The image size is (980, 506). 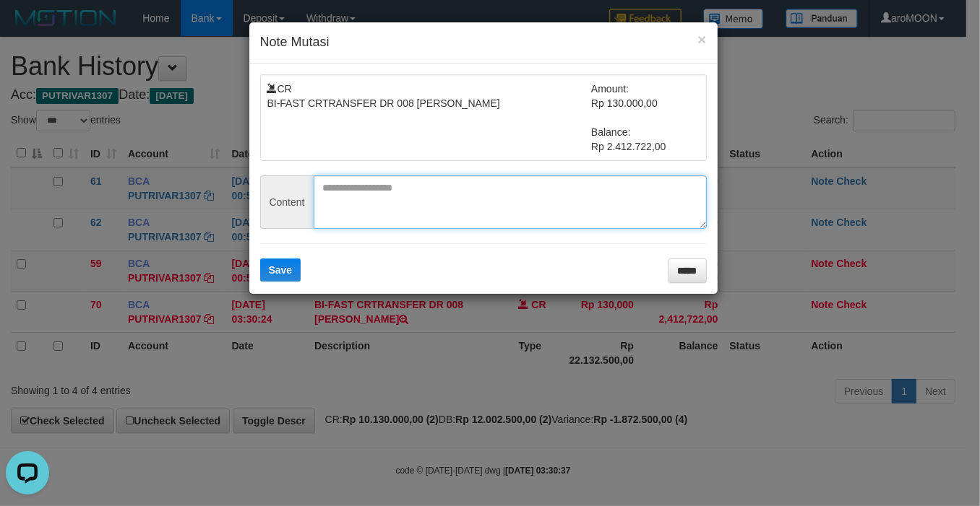 What do you see at coordinates (27, 27) in the screenshot?
I see `button: Open LiveChat chat widget` at bounding box center [27, 27].